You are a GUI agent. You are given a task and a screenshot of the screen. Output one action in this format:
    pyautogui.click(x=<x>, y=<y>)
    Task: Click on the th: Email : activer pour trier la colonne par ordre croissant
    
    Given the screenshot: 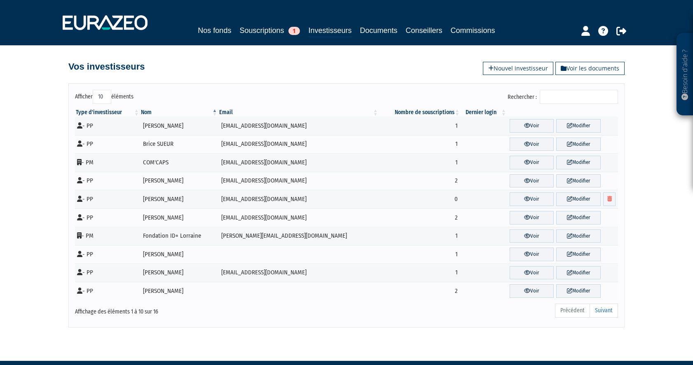 What is the action you would take?
    pyautogui.click(x=298, y=112)
    